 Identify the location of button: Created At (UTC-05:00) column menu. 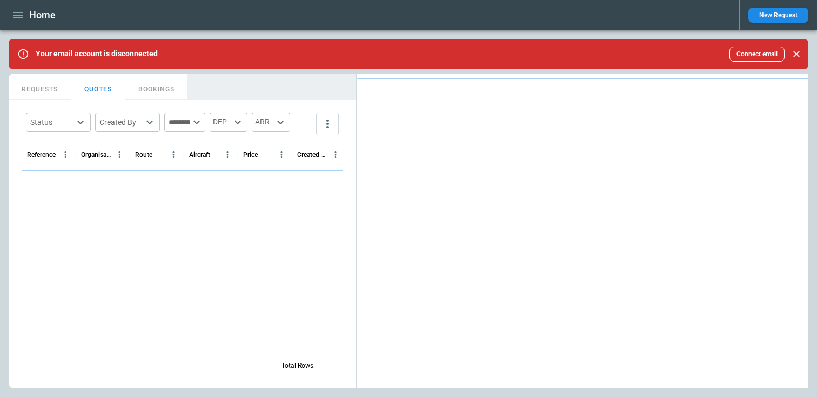
(336, 155).